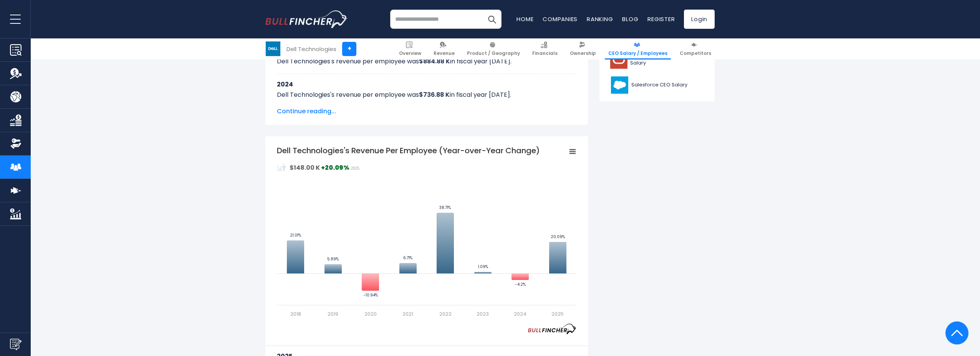  Describe the element at coordinates (307, 19) in the screenshot. I see `img: bullfincher logo` at that location.